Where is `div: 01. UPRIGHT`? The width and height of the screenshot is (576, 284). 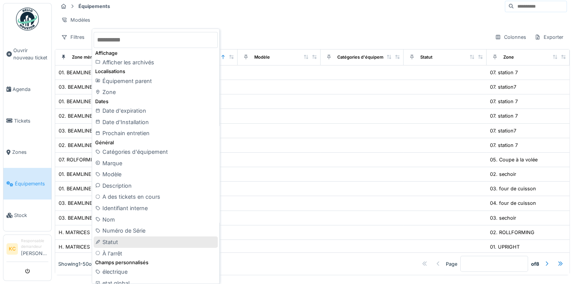
div: 01. UPRIGHT is located at coordinates (505, 247).